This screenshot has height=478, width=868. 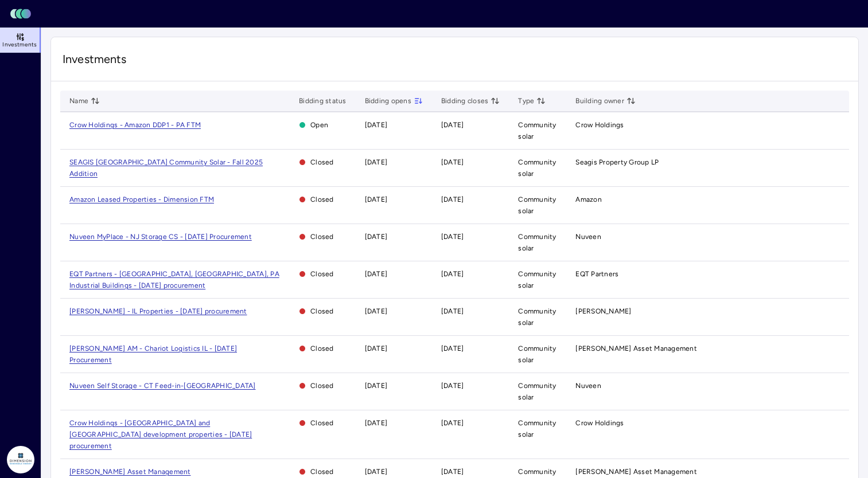 I want to click on span: Type, so click(x=532, y=101).